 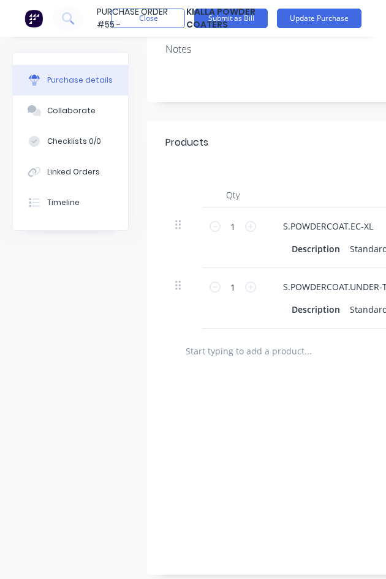 What do you see at coordinates (238, 18) in the screenshot?
I see `div: Kialla Powder Coaters` at bounding box center [238, 18].